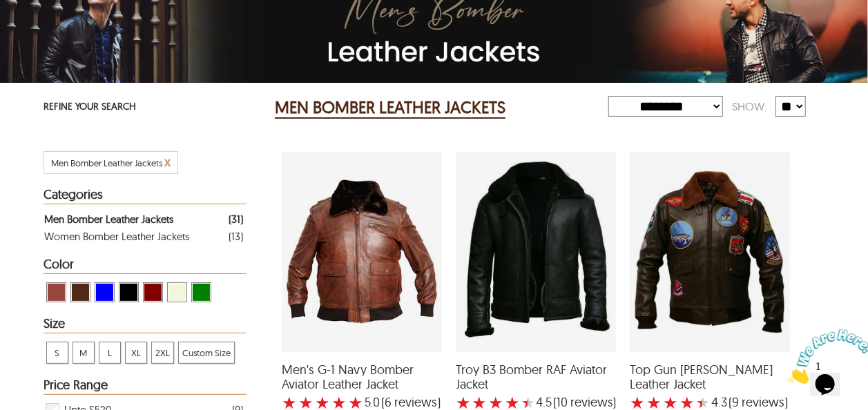 This screenshot has height=410, width=868. Describe the element at coordinates (107, 163) in the screenshot. I see `span: Filter Men Bomber Leather Jackets` at that location.